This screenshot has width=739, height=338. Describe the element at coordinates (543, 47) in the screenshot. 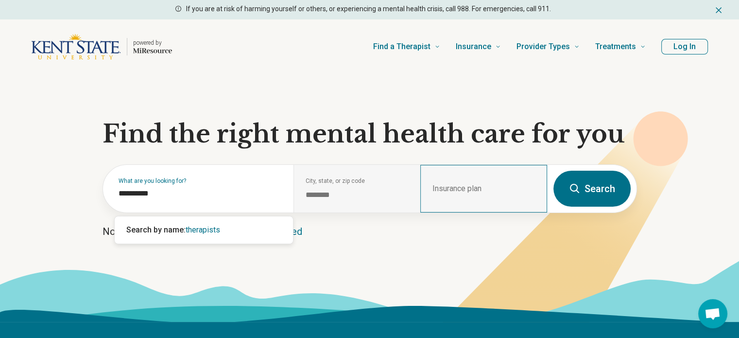

I see `span: Provider Types` at that location.